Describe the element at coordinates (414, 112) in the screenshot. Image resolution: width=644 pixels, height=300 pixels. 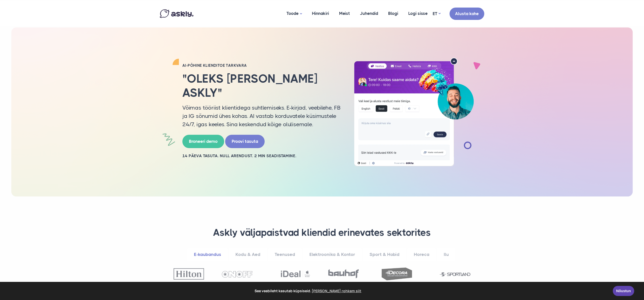
I see `img: AI multilingual chat` at that location.